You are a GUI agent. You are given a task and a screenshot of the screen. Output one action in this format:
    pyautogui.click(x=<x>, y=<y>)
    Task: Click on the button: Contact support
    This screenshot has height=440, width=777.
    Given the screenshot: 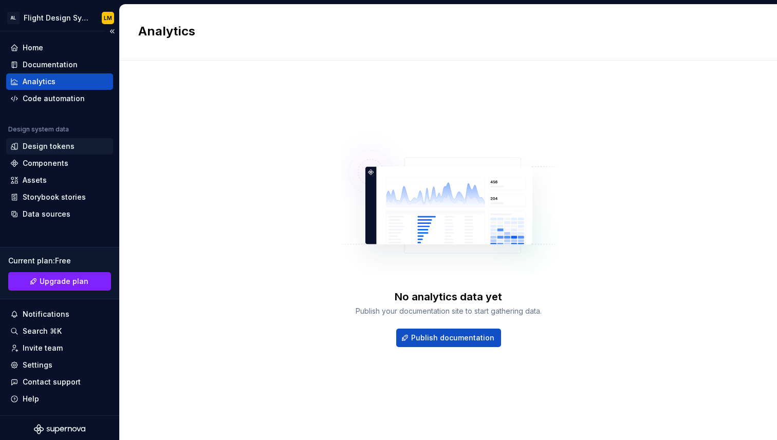 What is the action you would take?
    pyautogui.click(x=60, y=382)
    